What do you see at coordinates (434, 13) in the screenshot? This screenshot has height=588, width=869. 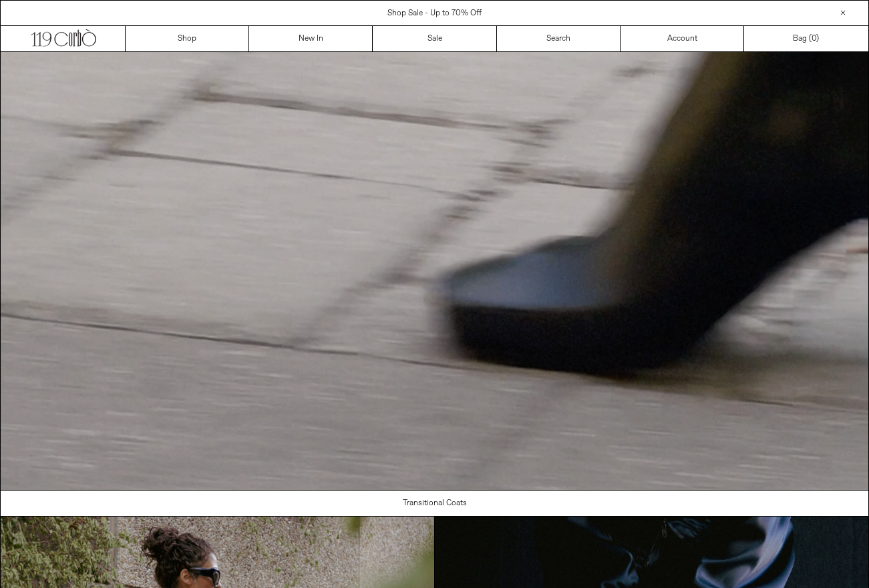 I see `span: Shop Sale - Up to 70% Off` at bounding box center [434, 13].